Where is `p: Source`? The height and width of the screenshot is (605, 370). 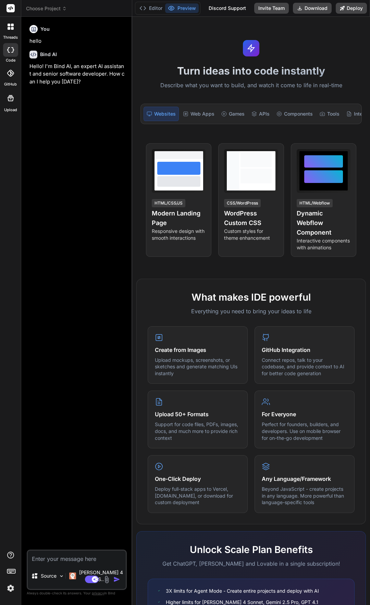 p: Source is located at coordinates (49, 576).